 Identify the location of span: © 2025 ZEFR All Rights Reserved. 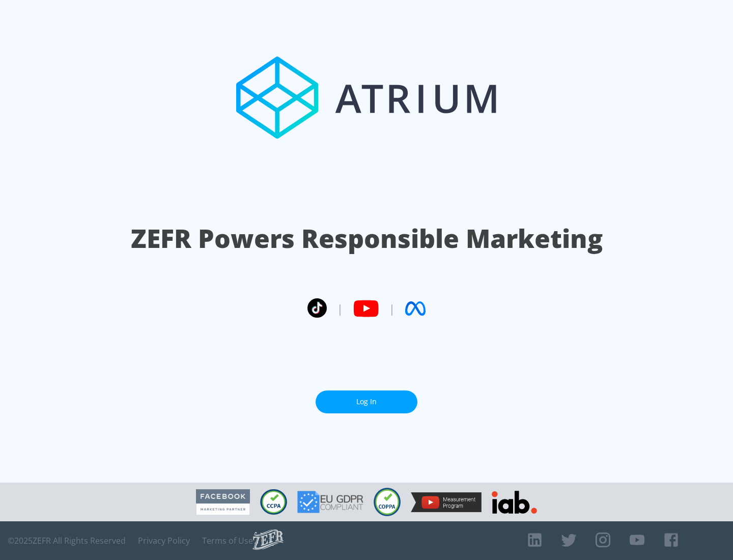
(67, 540).